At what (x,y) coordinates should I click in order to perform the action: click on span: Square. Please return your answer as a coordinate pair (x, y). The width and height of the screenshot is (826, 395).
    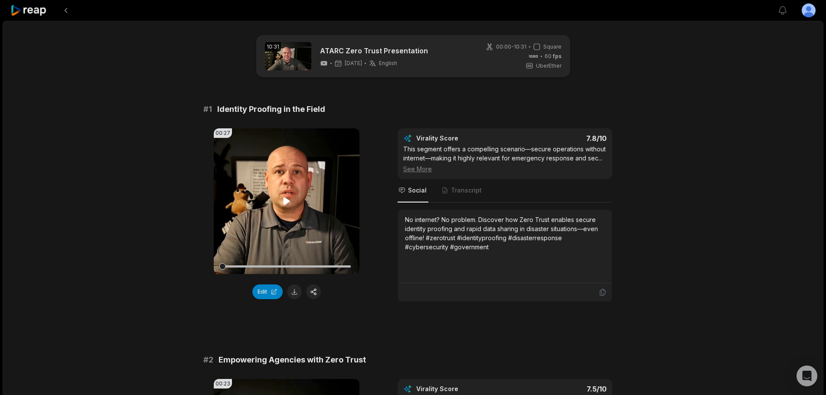
    Looking at the image, I should click on (552, 47).